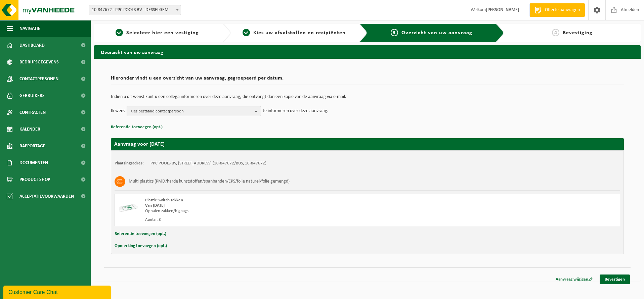 The width and height of the screenshot is (644, 299). What do you see at coordinates (32, 96) in the screenshot?
I see `span: Gebruikers` at bounding box center [32, 96].